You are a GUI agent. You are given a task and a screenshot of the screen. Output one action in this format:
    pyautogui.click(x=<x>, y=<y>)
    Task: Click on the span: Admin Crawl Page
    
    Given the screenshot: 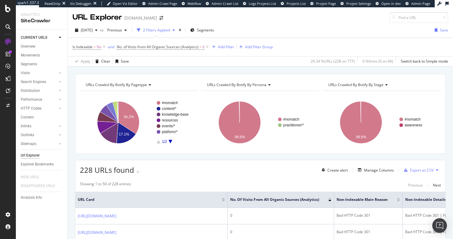 What is the action you would take?
    pyautogui.click(x=163, y=3)
    